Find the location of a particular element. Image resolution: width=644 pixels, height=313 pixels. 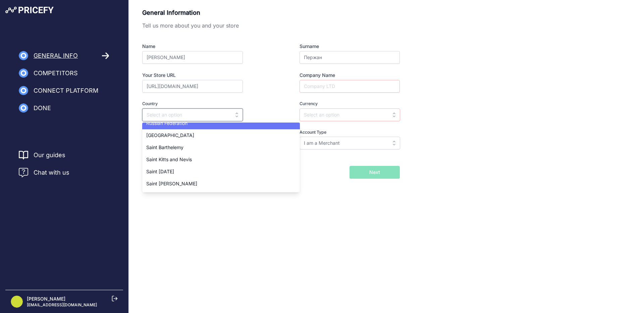

label: Surname is located at coordinates (350, 46).